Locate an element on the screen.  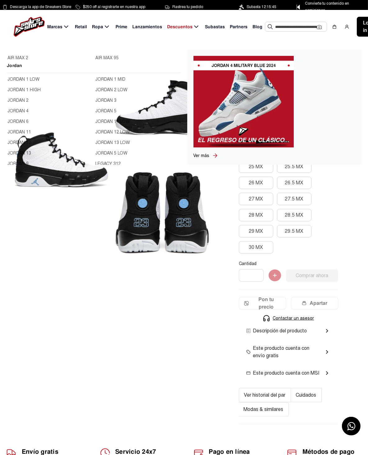
a: JORDAN 13 is located at coordinates (49, 153).